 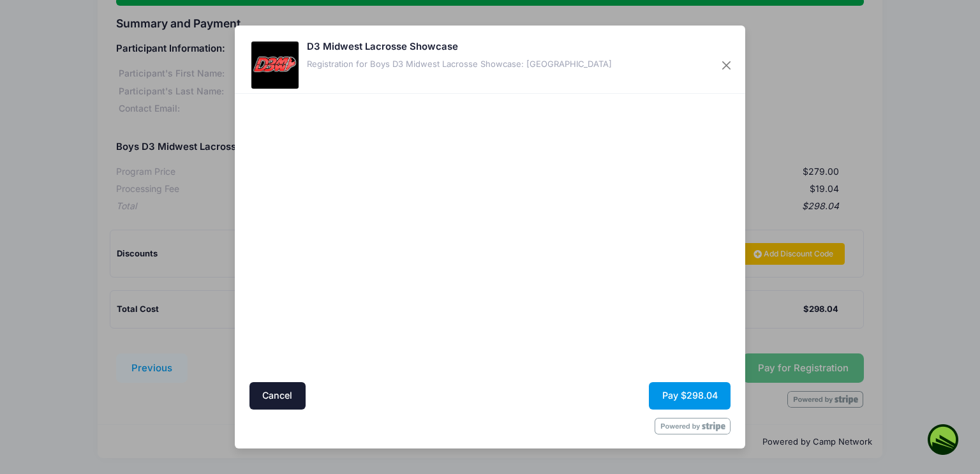 I want to click on h5: D3 Midwest Lacrosse Showcase, so click(x=459, y=47).